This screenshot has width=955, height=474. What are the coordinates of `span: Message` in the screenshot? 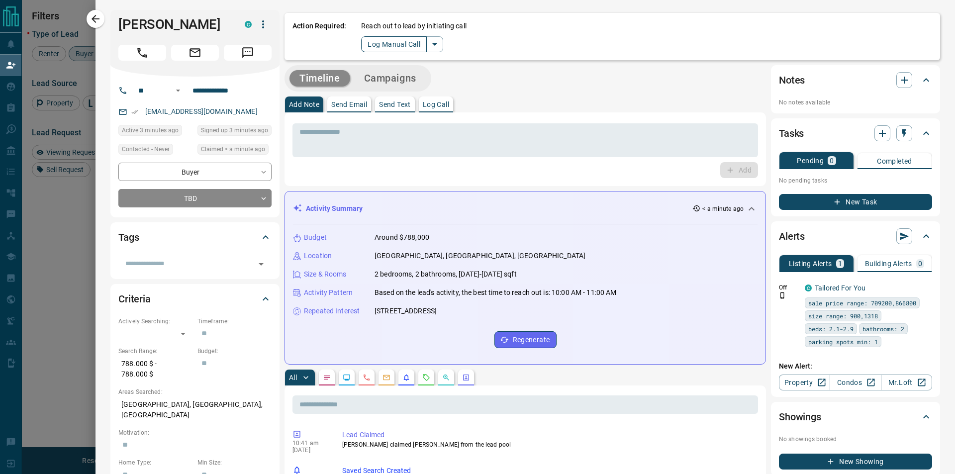 It's located at (248, 53).